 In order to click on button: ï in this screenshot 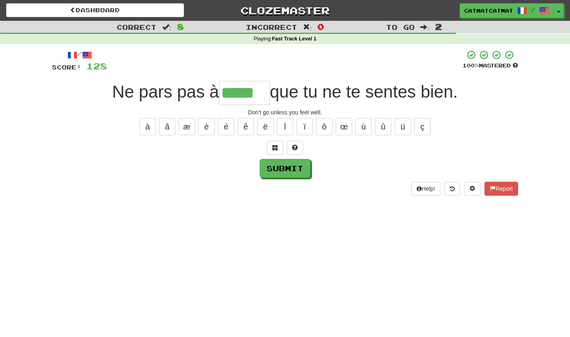, I will do `click(304, 127)`.